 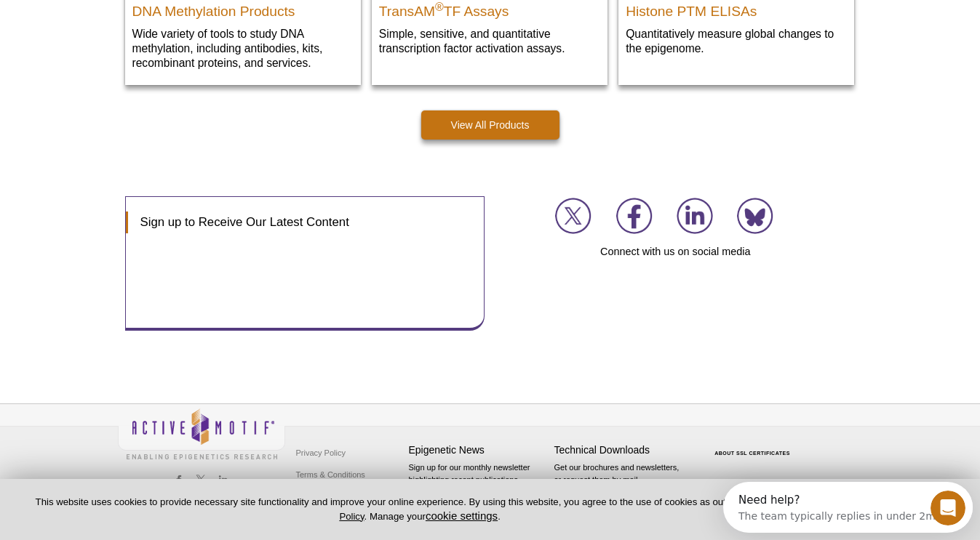 What do you see at coordinates (461, 516) in the screenshot?
I see `button: cookie settings` at bounding box center [461, 516].